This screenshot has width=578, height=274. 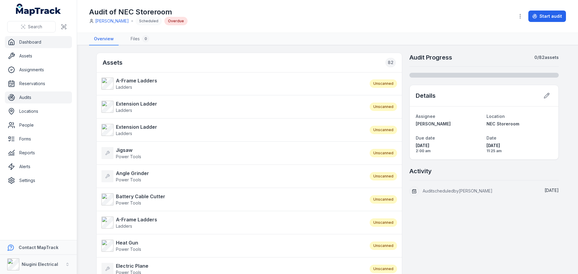 What do you see at coordinates (425, 116) in the screenshot?
I see `span: Assignee` at bounding box center [425, 116].